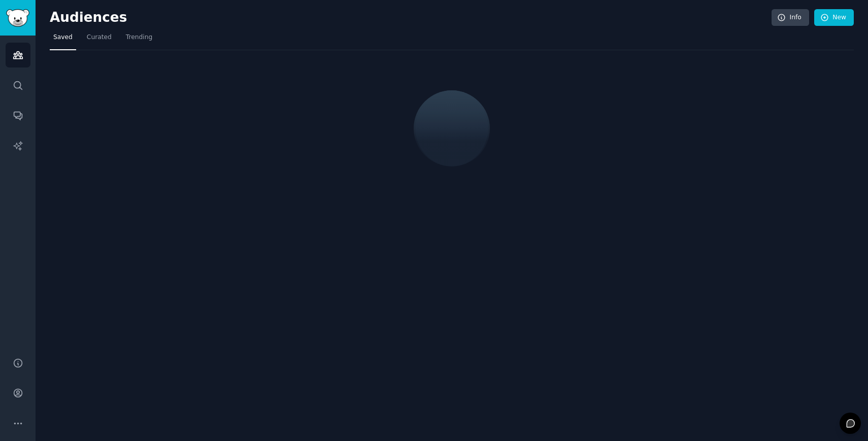 The image size is (868, 441). What do you see at coordinates (410, 18) in the screenshot?
I see `h2: Audiences` at bounding box center [410, 18].